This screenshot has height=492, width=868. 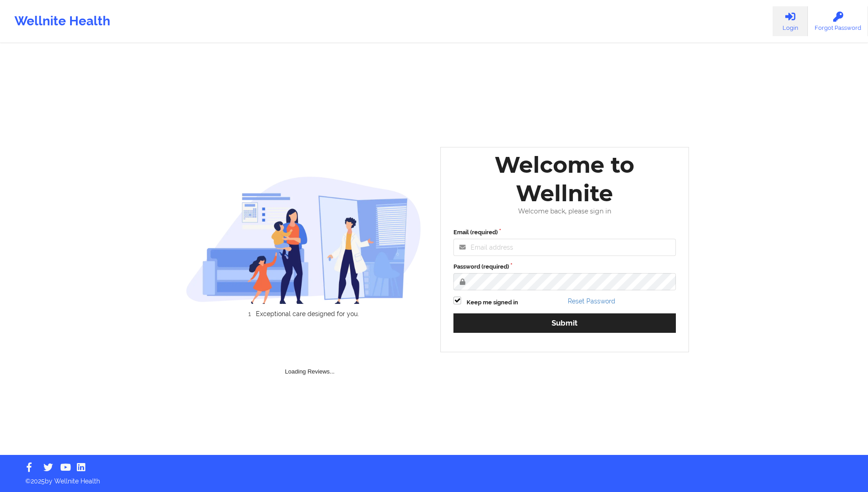 I want to click on a: Reset Password, so click(x=591, y=301).